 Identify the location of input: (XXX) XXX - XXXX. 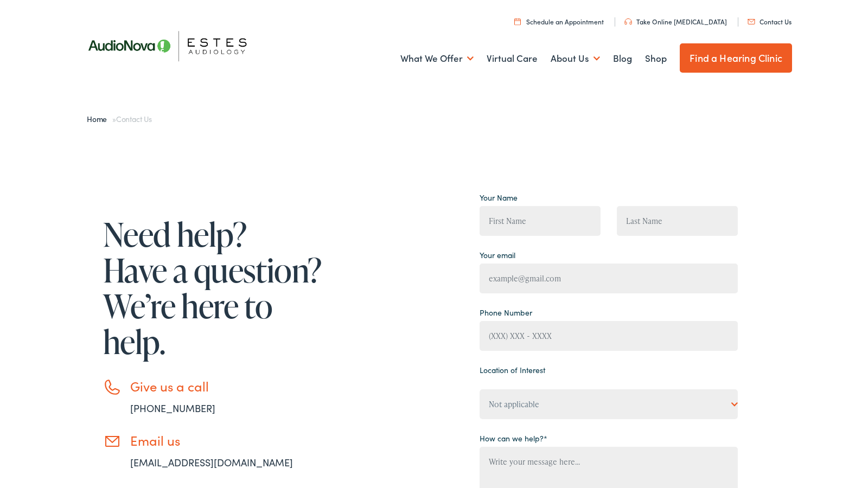
(608, 335).